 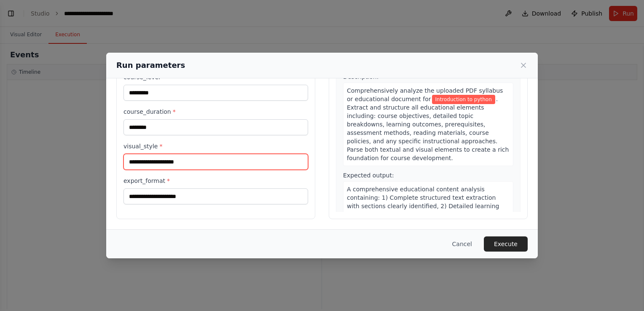 What do you see at coordinates (216, 181) in the screenshot?
I see `label: export_format` at bounding box center [216, 181].